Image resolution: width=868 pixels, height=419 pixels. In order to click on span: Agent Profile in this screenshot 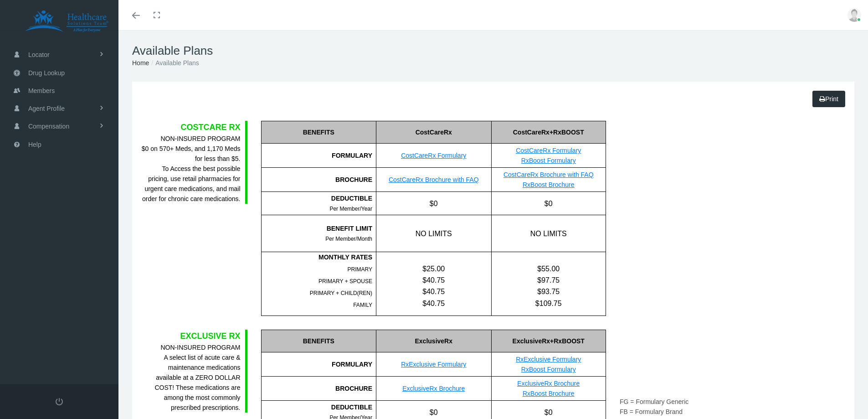, I will do `click(46, 109)`.